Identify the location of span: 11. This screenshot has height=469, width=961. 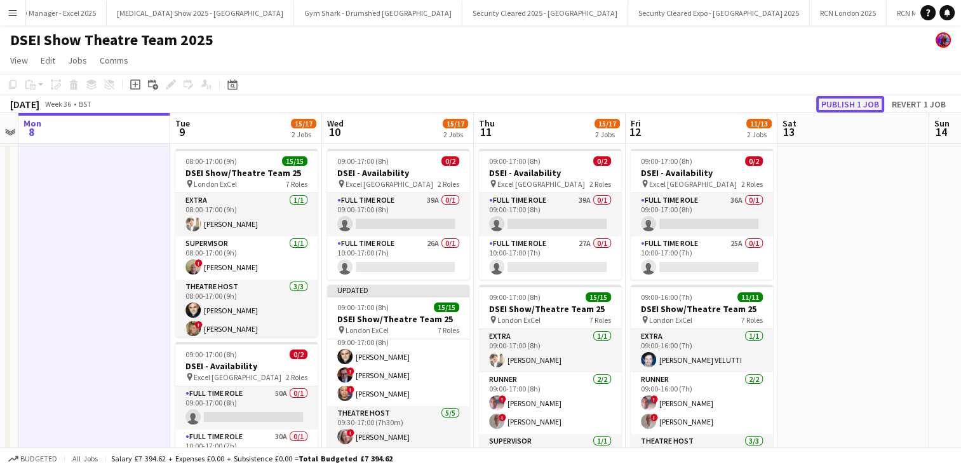
(486, 131).